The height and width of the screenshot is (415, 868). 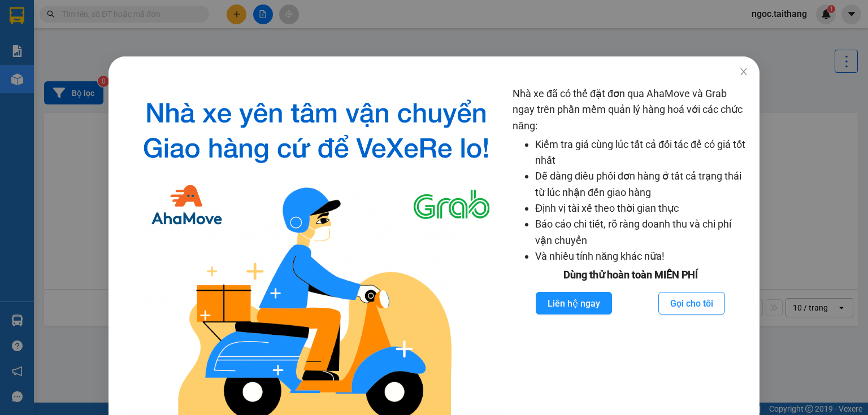 I want to click on div: Dùng thử hoàn toàn MIỄN PHÍ, so click(x=630, y=275).